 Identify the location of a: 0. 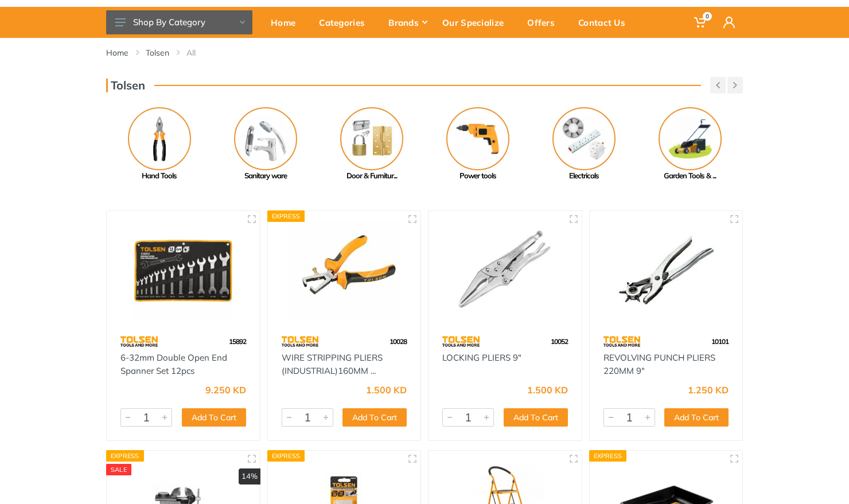
(700, 23).